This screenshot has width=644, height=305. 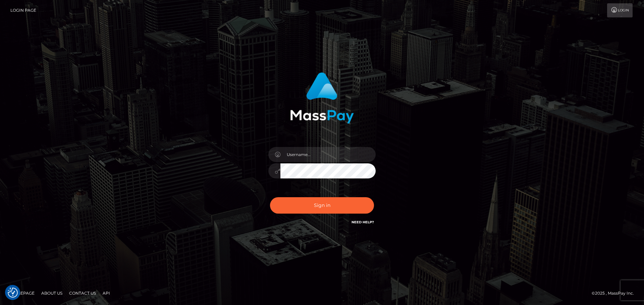 I want to click on div: © 2025 , MassPay Inc., so click(x=615, y=293).